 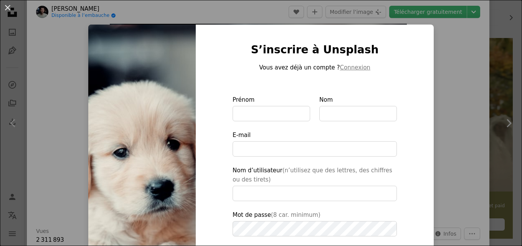 What do you see at coordinates (296, 215) in the screenshot?
I see `span: (8 car. minimum)` at bounding box center [296, 215].